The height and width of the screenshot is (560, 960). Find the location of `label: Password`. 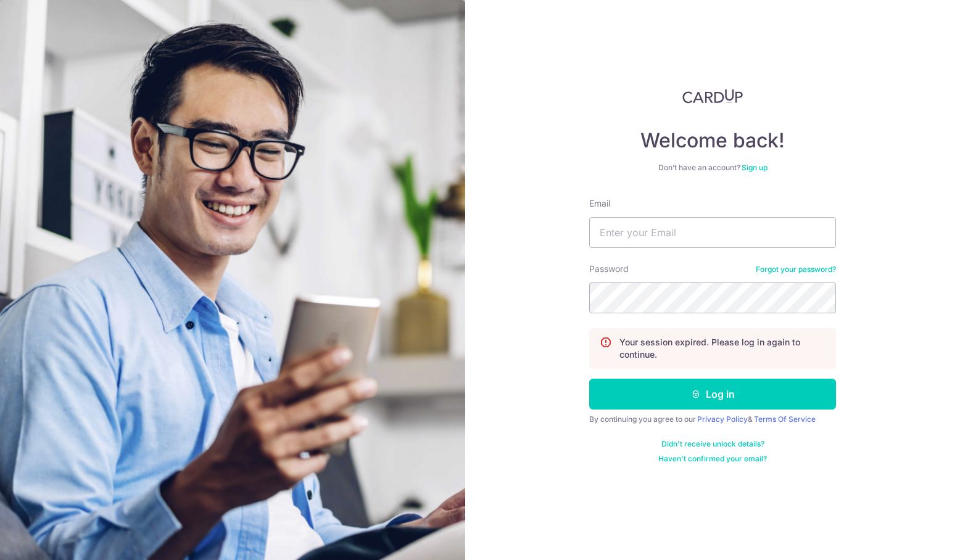

label: Password is located at coordinates (609, 269).